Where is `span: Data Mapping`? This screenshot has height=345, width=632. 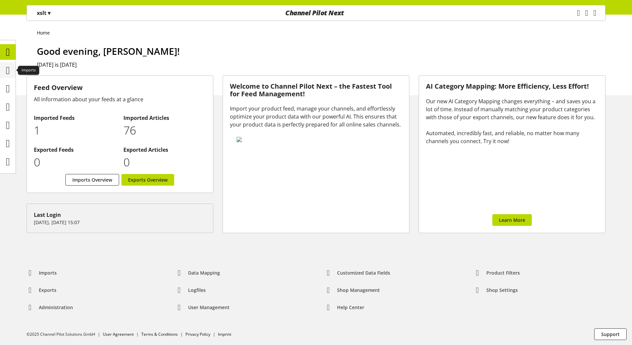
span: Data Mapping is located at coordinates (204, 273).